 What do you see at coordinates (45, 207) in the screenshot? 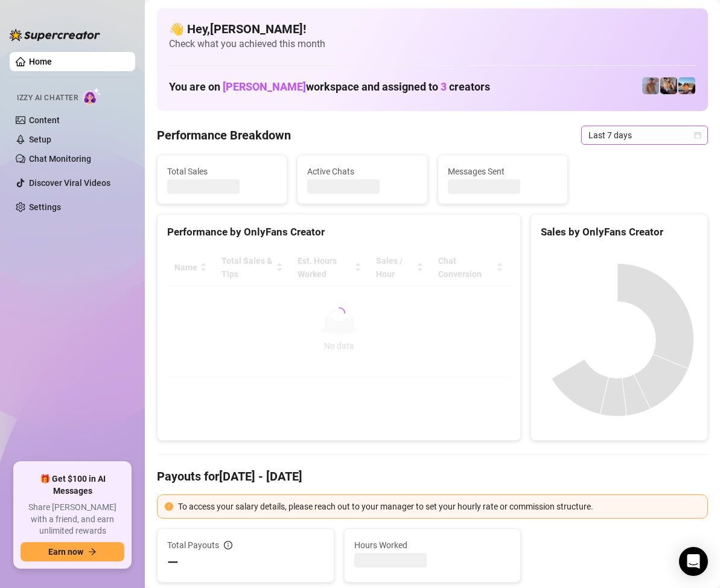
I see `a: Settings` at bounding box center [45, 207].